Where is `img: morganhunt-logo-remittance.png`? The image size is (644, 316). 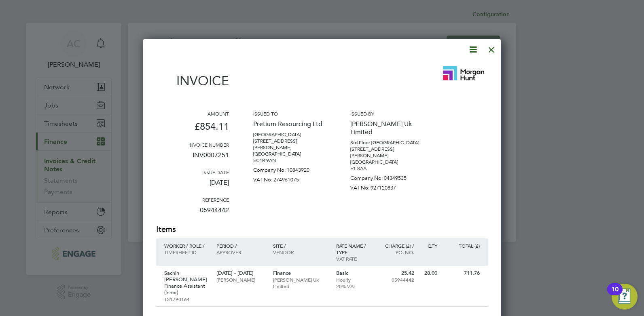 img: morganhunt-logo-remittance.png is located at coordinates (464, 73).